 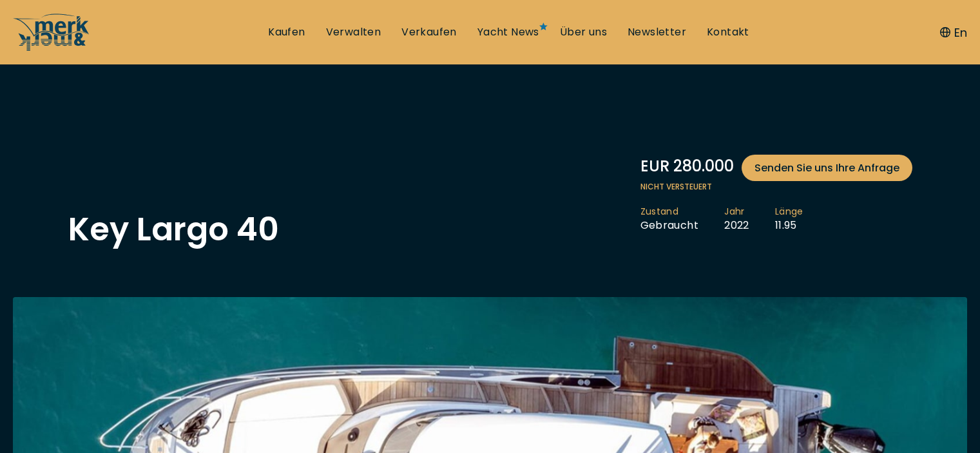 I want to click on li: Gebraucht, so click(x=682, y=219).